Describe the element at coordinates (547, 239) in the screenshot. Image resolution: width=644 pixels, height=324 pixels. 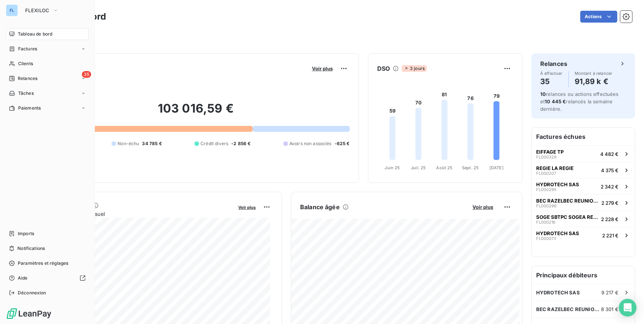
I see `span: FL000073` at that location.